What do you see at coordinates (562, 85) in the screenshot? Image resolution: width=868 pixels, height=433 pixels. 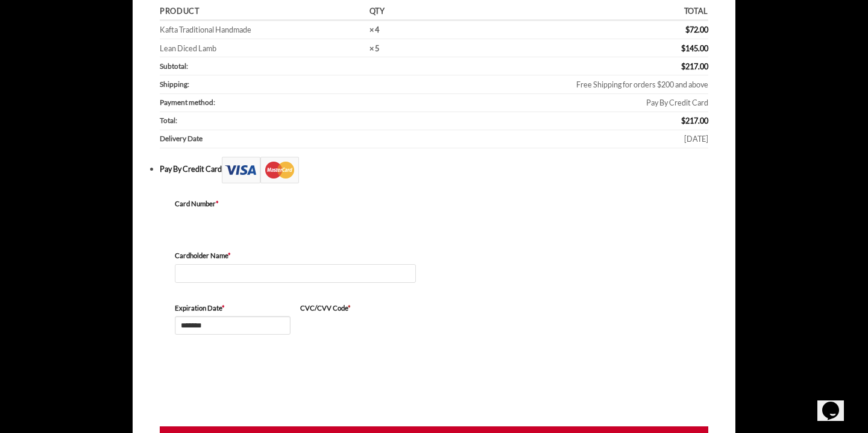 I see `td: Free Shipping for orders $200 and above` at bounding box center [562, 85].